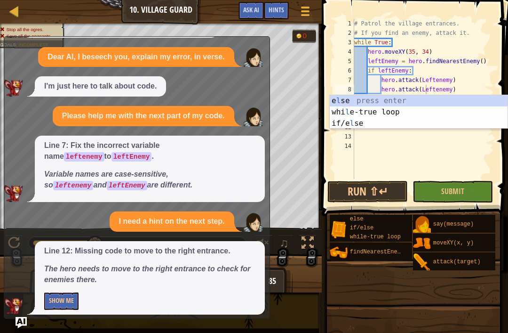 This screenshot has width=508, height=333. Describe the element at coordinates (61, 301) in the screenshot. I see `button: Show Me` at that location.